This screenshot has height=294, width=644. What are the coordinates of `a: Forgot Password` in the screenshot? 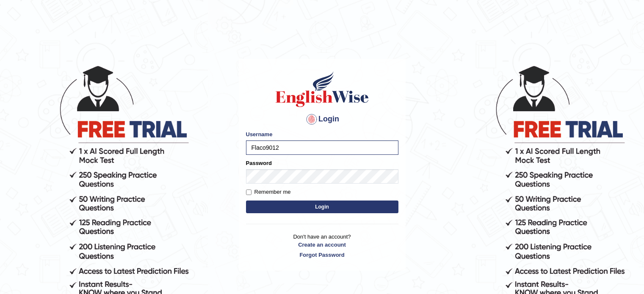 It's located at (322, 254).